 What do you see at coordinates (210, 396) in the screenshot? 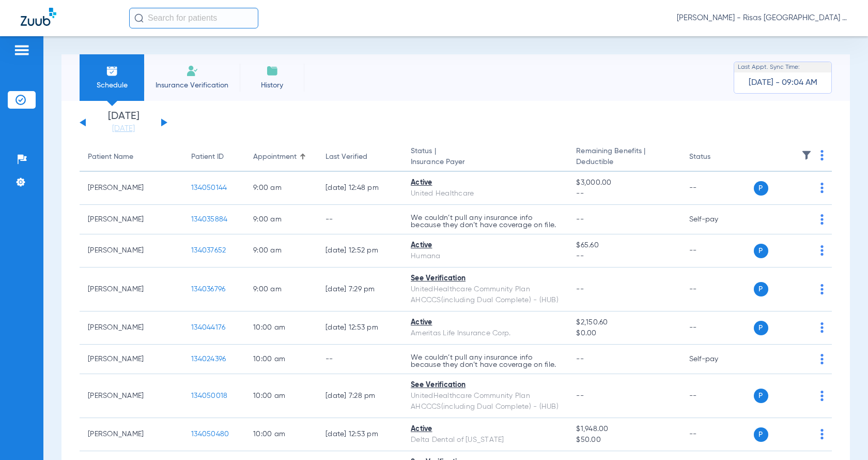
I see `span: 134050018` at bounding box center [210, 396].